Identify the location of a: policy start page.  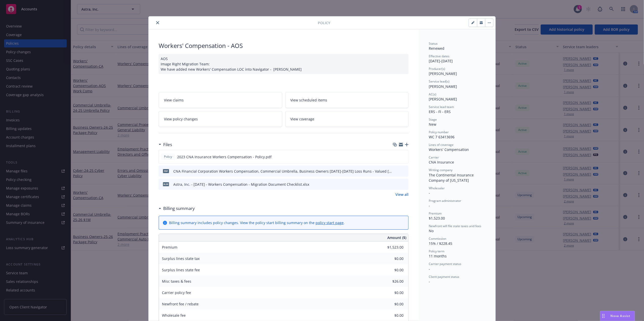
(330, 223).